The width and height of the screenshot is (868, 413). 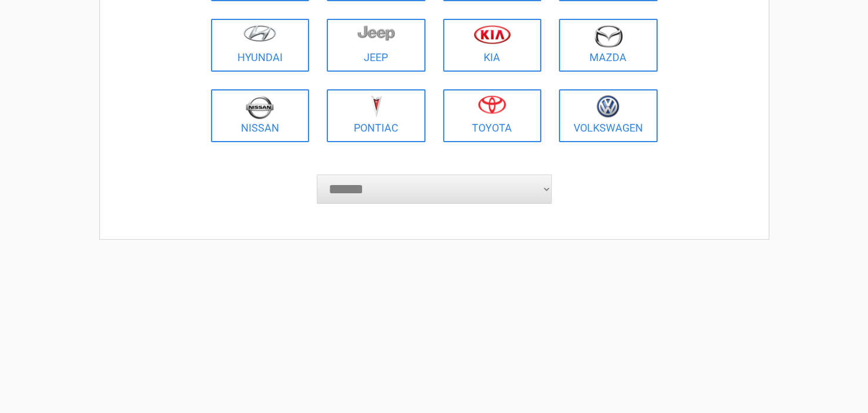 What do you see at coordinates (261, 45) in the screenshot?
I see `a: Hyundai` at bounding box center [261, 45].